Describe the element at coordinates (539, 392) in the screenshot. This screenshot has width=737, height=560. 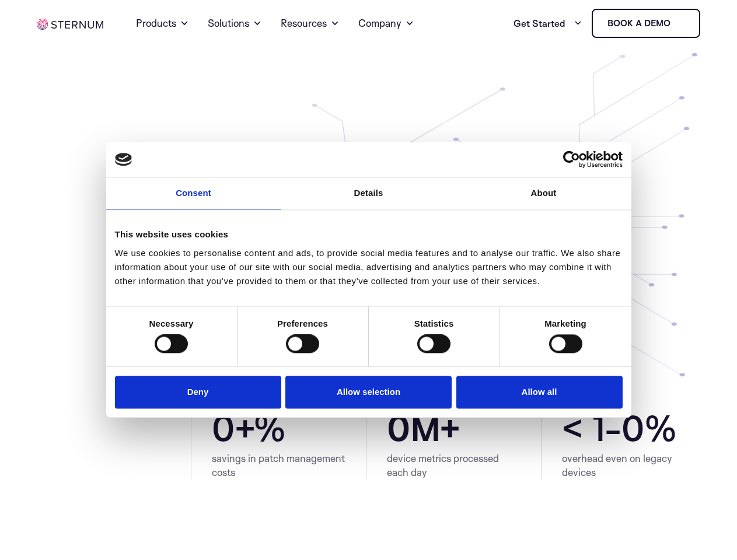
I see `button: Allow all` at that location.